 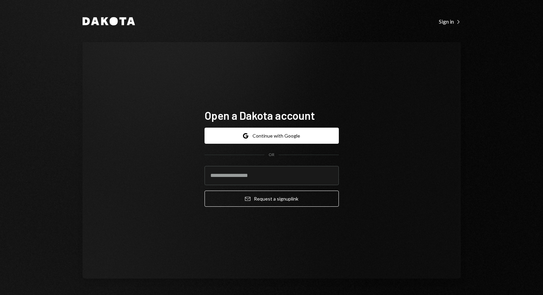 I want to click on button: Request a signuplink, so click(x=272, y=199).